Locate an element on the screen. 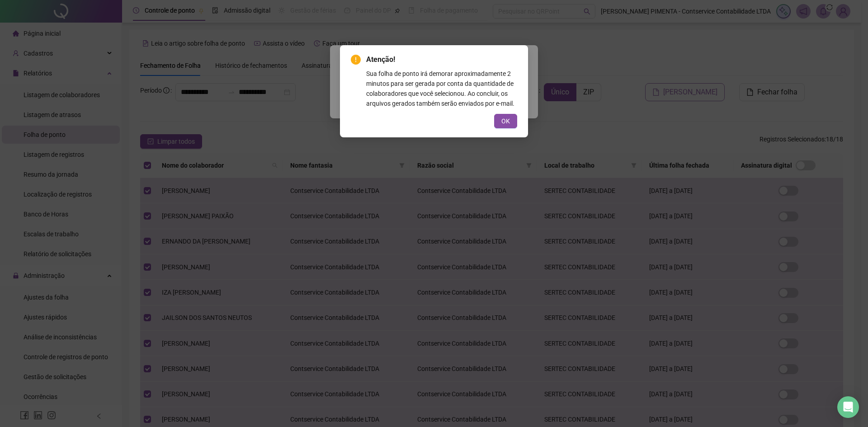 The image size is (868, 427). span: Atenção! is located at coordinates (442, 60).